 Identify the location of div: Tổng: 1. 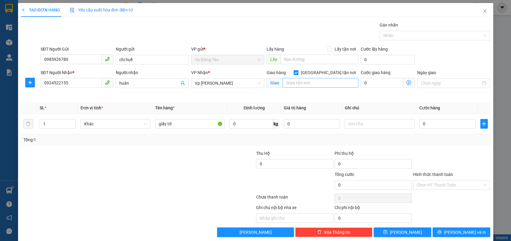
(110, 139).